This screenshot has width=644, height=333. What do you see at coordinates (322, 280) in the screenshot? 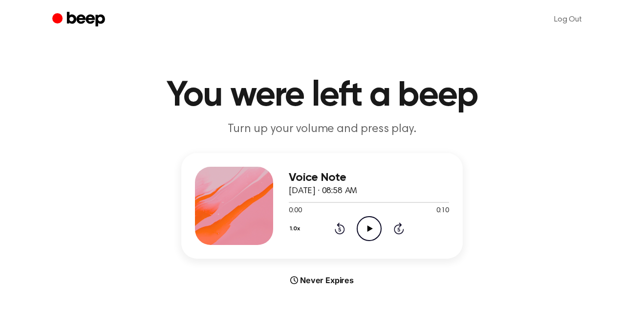
I see `div: Never Expires` at bounding box center [322, 280].